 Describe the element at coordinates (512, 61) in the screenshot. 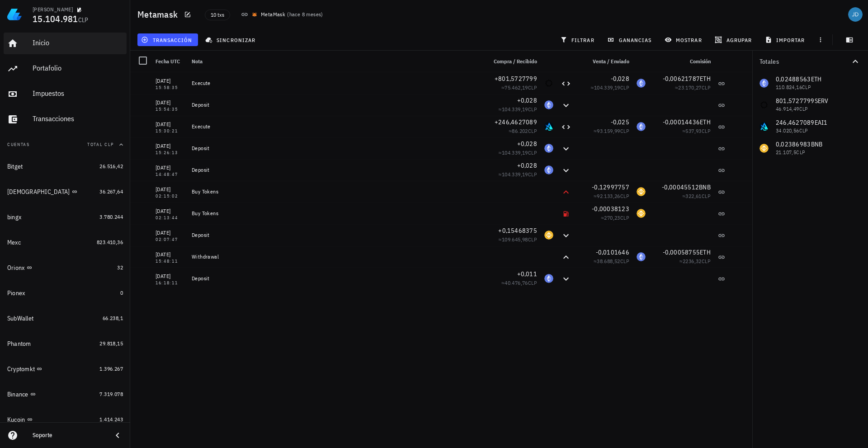

I see `div: Compra / Recibido` at that location.